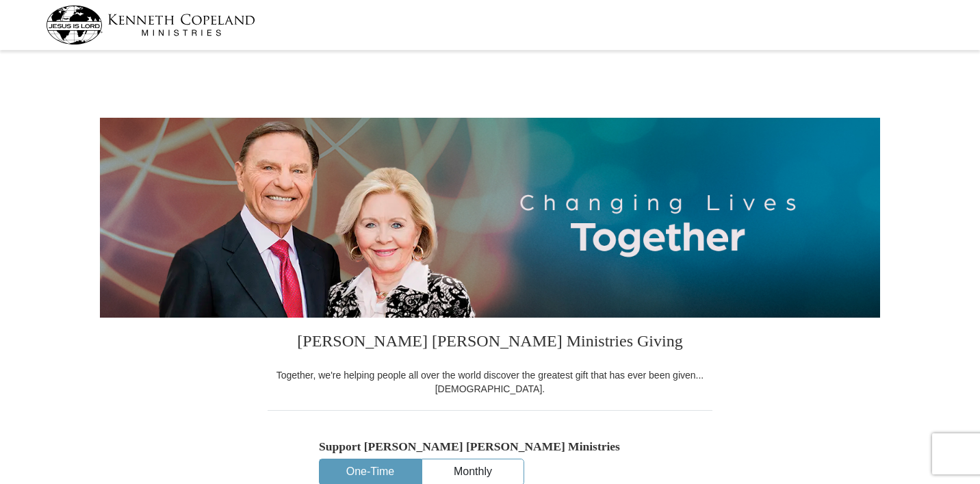 Image resolution: width=980 pixels, height=484 pixels. What do you see at coordinates (490, 381) in the screenshot?
I see `div: Together, we're helping people all over the world discover the greatest gift that has ever been g...` at bounding box center [490, 381].